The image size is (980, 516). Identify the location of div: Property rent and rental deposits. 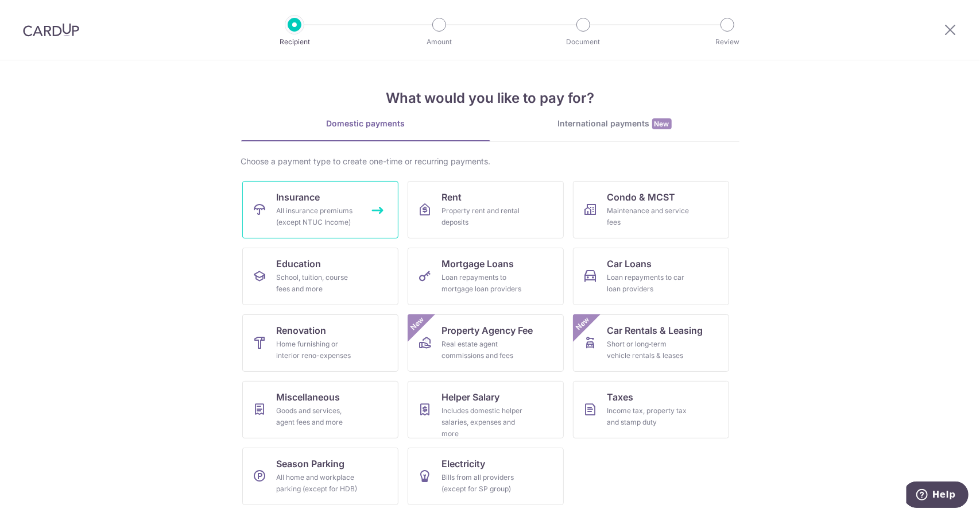
(483, 217).